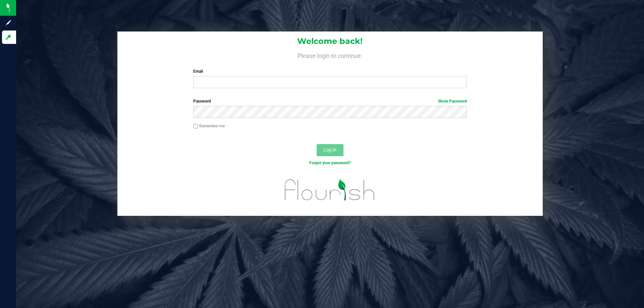  What do you see at coordinates (195, 127) in the screenshot?
I see `input: Remember me` at bounding box center [195, 127].